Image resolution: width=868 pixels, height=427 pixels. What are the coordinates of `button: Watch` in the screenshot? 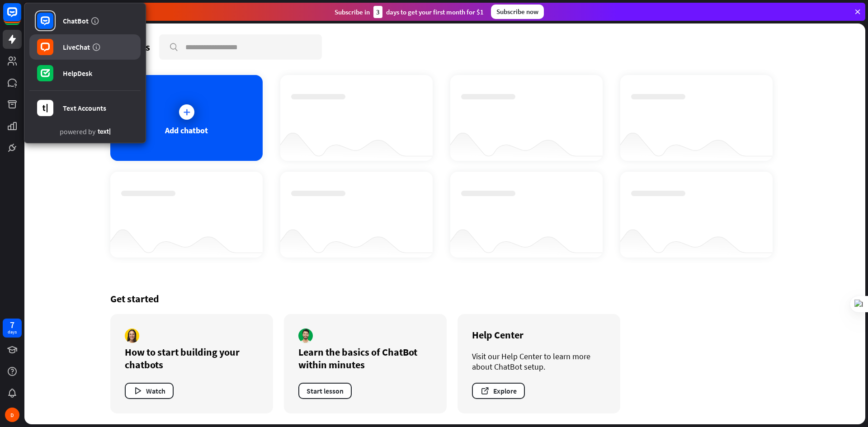 It's located at (149, 391).